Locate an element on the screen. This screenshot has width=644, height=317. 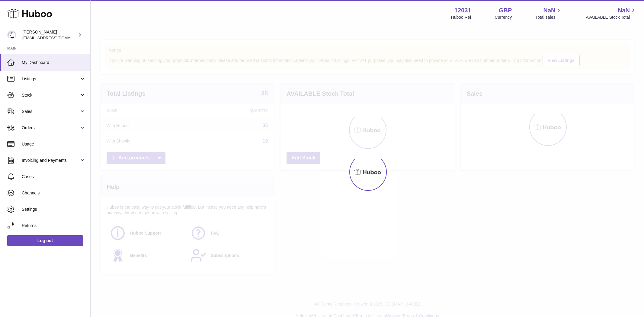
a: Log out is located at coordinates (45, 241).